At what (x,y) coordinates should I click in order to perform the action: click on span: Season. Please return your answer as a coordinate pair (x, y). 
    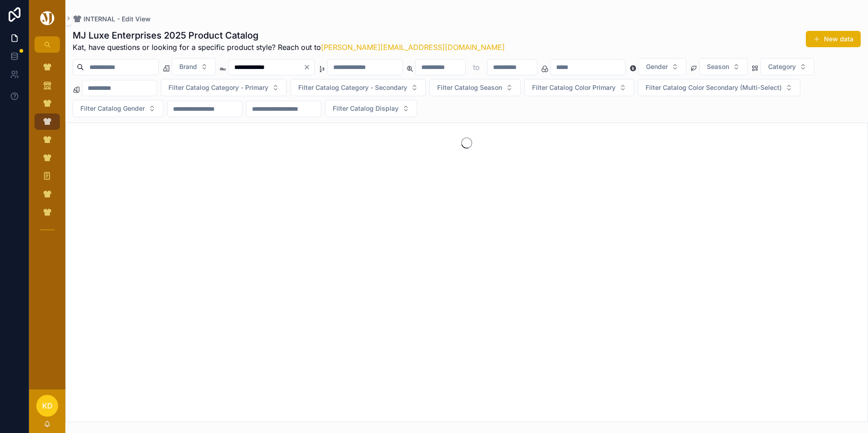
    Looking at the image, I should click on (718, 66).